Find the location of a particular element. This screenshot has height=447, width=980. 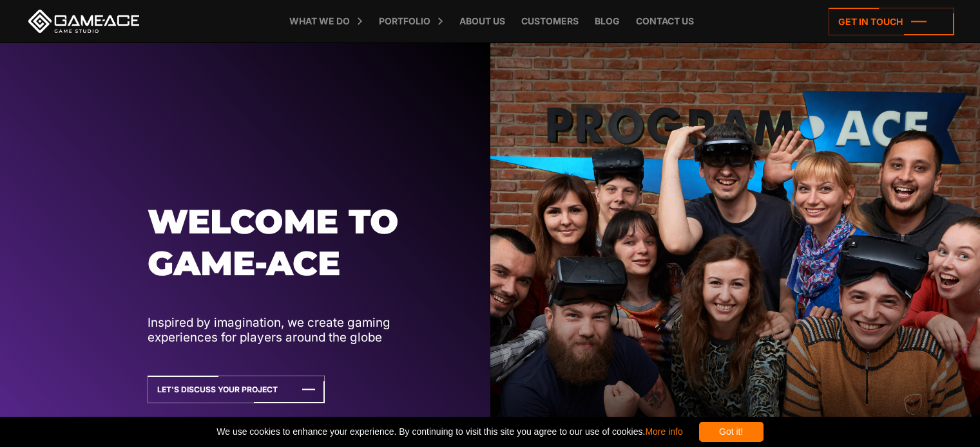

span: We use cookies to enhance your experience. By continuing to visit this site you agree to our use ... is located at coordinates (449, 431).